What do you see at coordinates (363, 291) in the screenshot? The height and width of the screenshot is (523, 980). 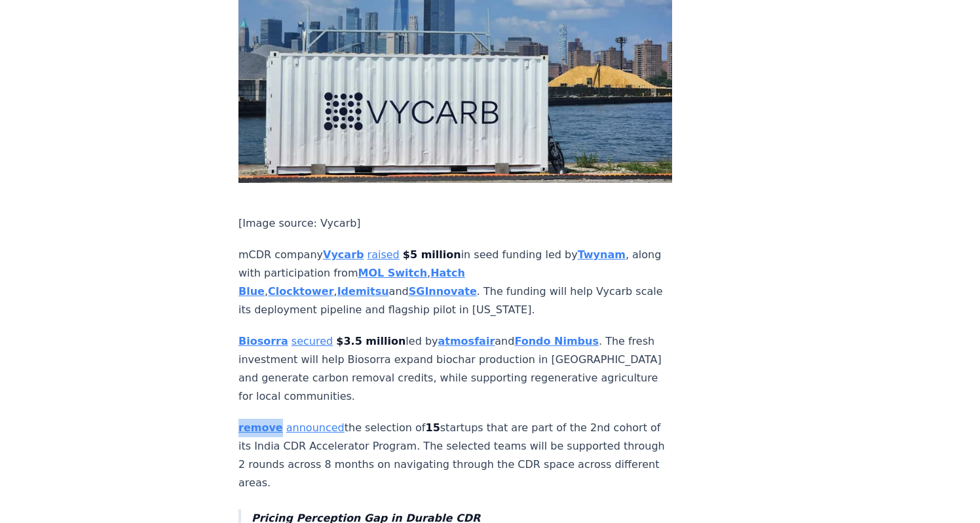 I see `strong: Idemitsu` at bounding box center [363, 291].